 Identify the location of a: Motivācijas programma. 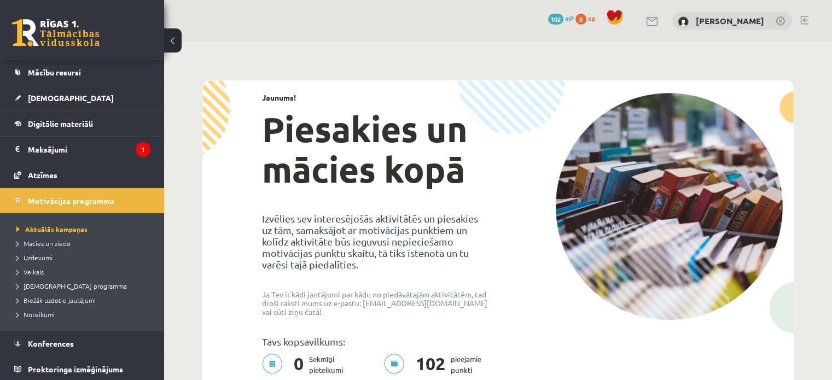
(82, 201).